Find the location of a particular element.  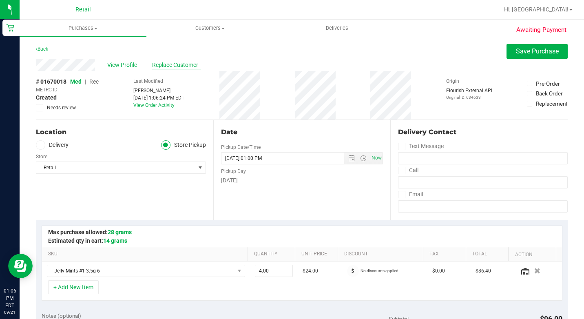

div: Pre-Order is located at coordinates (547, 84).